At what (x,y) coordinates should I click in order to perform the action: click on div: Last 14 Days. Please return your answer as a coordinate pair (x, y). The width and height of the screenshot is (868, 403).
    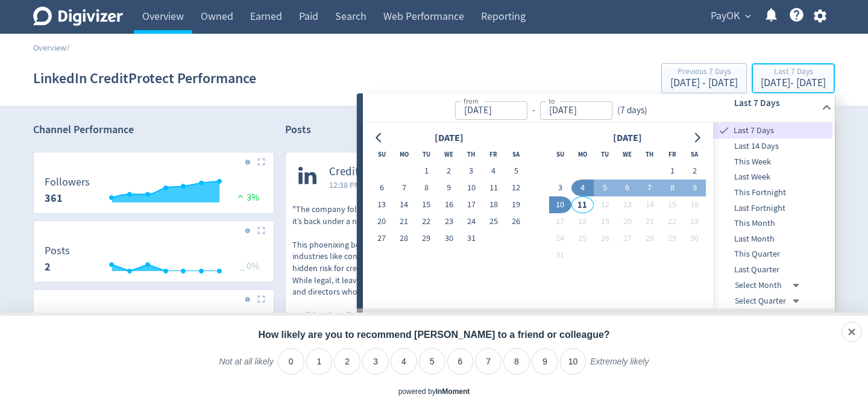
    Looking at the image, I should click on (773, 146).